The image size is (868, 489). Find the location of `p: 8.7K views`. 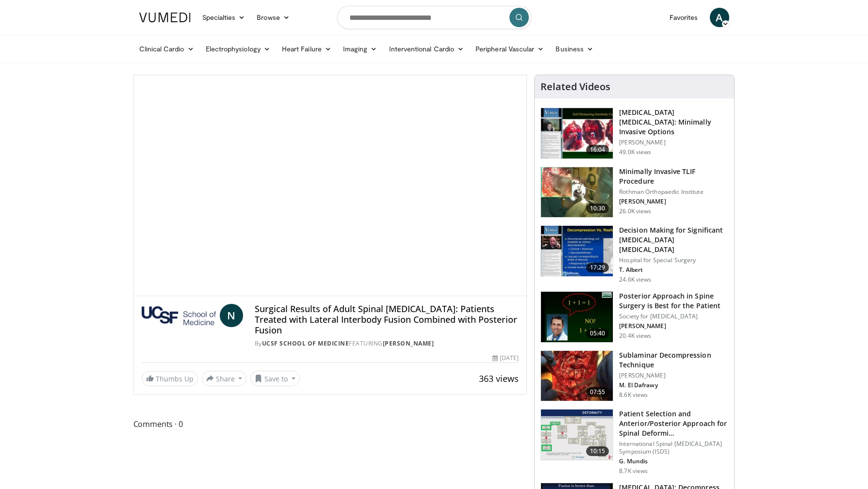

p: 8.7K views is located at coordinates (633, 471).